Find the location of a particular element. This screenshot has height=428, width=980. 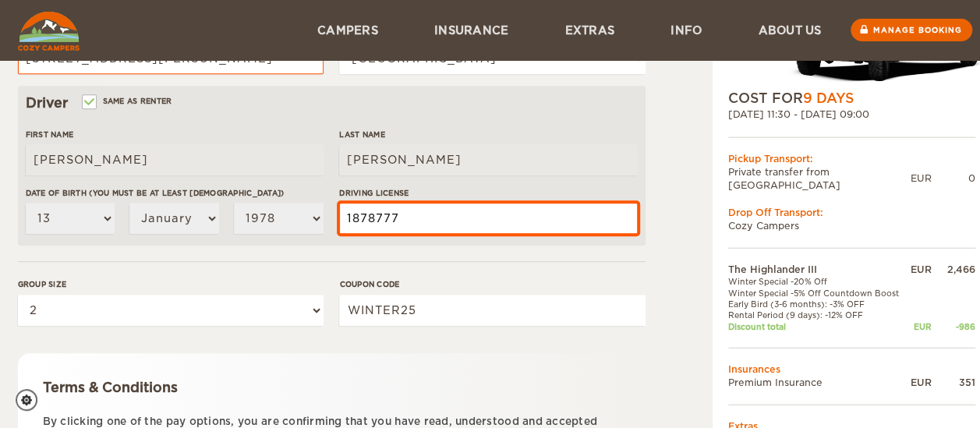

a: Manage booking is located at coordinates (911, 30).